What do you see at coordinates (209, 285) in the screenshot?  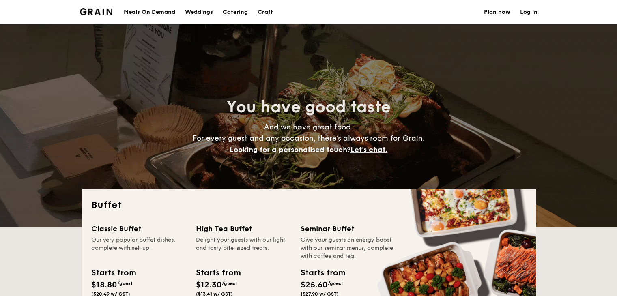 I see `span: $12.30` at bounding box center [209, 285].